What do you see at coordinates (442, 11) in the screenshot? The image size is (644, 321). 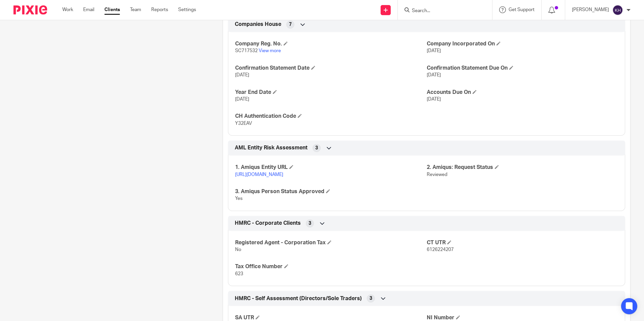 I see `input: Search` at bounding box center [442, 11].